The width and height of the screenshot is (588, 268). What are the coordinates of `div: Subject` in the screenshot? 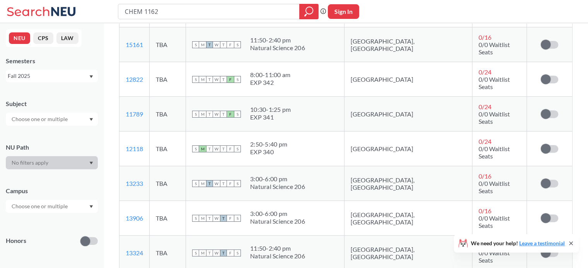 It's located at (52, 104).